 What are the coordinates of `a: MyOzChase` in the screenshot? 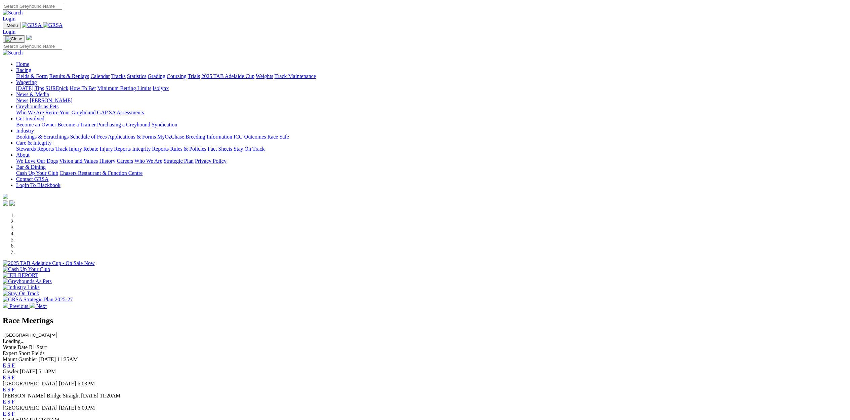 It's located at (171, 136).